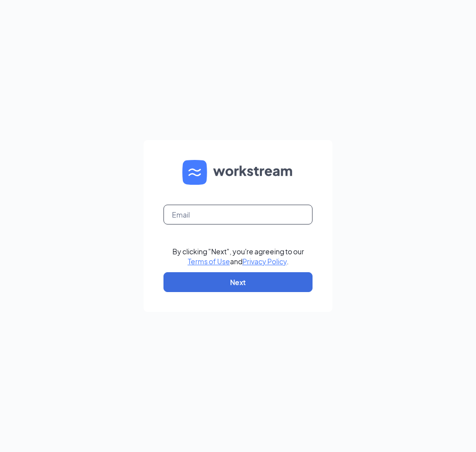  What do you see at coordinates (238, 215) in the screenshot?
I see `input: Email` at bounding box center [238, 215].